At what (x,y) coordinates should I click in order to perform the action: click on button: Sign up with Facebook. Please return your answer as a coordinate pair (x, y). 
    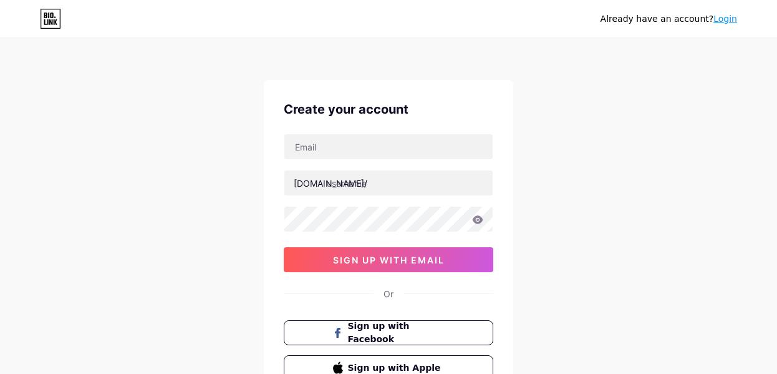
    Looking at the image, I should click on (389, 332).